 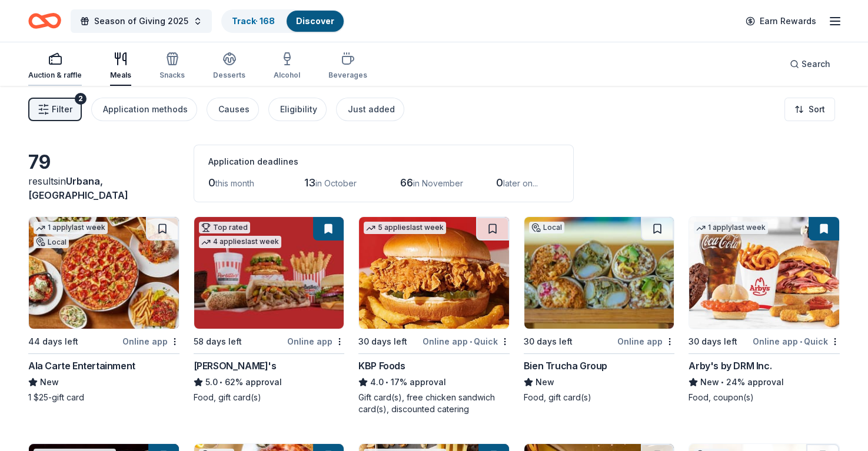 I want to click on div: Gift card(s), free chicken sandwich card(s), discounted catering, so click(x=433, y=403).